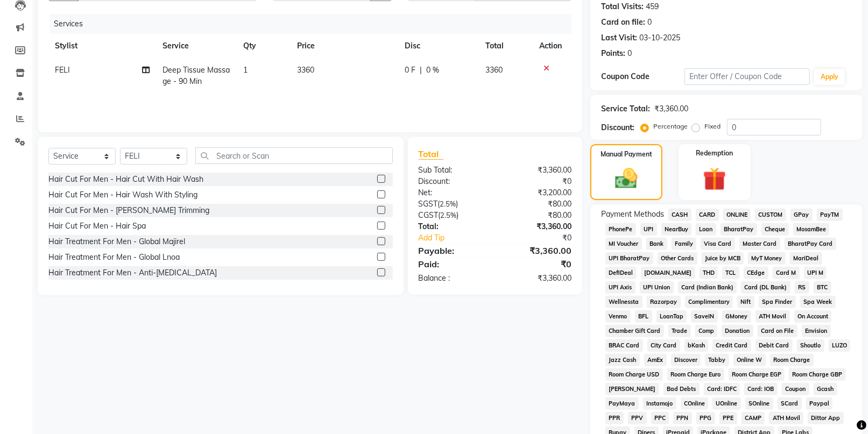 The image size is (868, 434). I want to click on span: SaveIN, so click(704, 317).